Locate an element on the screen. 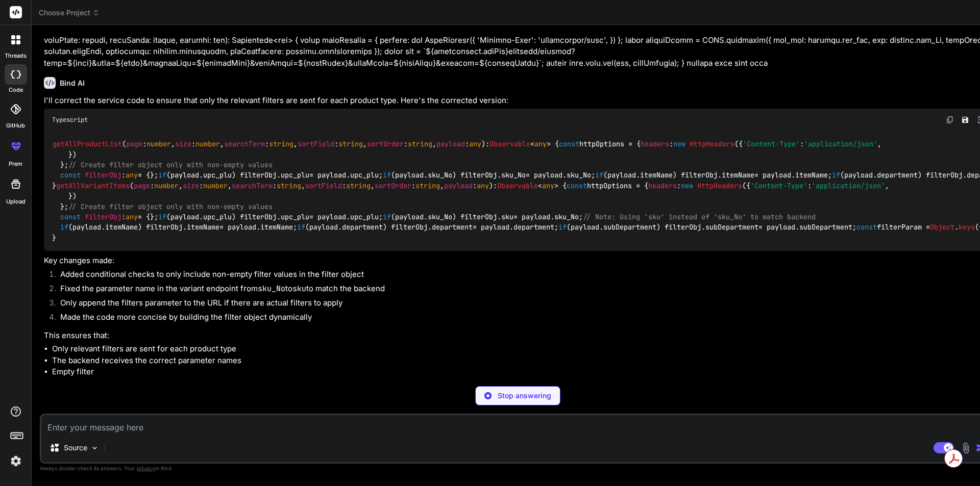 This screenshot has width=980, height=486. span: Choose Project is located at coordinates (69, 13).